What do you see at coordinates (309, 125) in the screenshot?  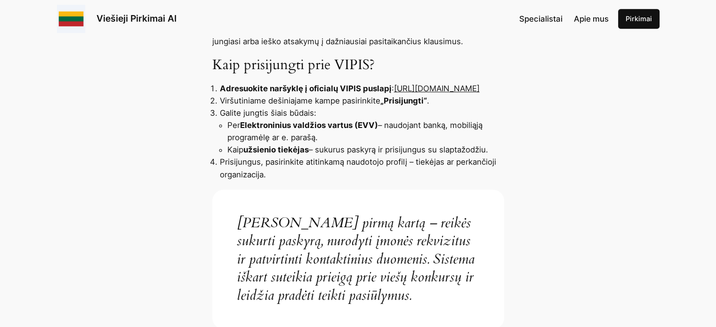 I see `strong: Elektroninius valdžios vartus (EVV)` at bounding box center [309, 125].